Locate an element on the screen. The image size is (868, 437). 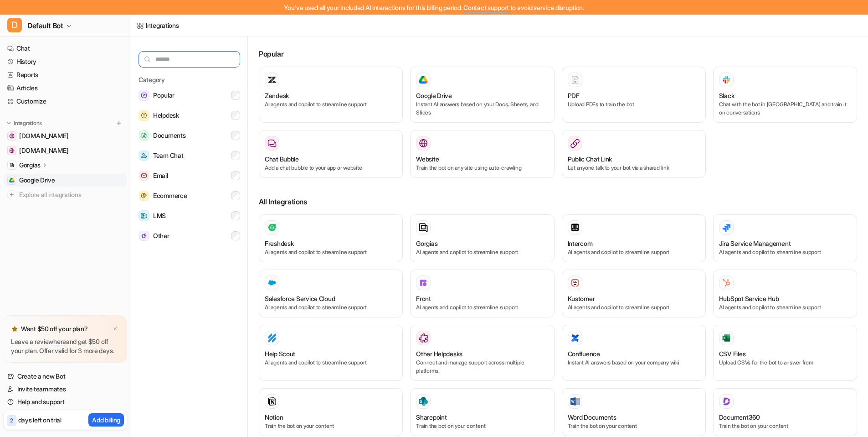
h3: Confluence is located at coordinates (584, 353).